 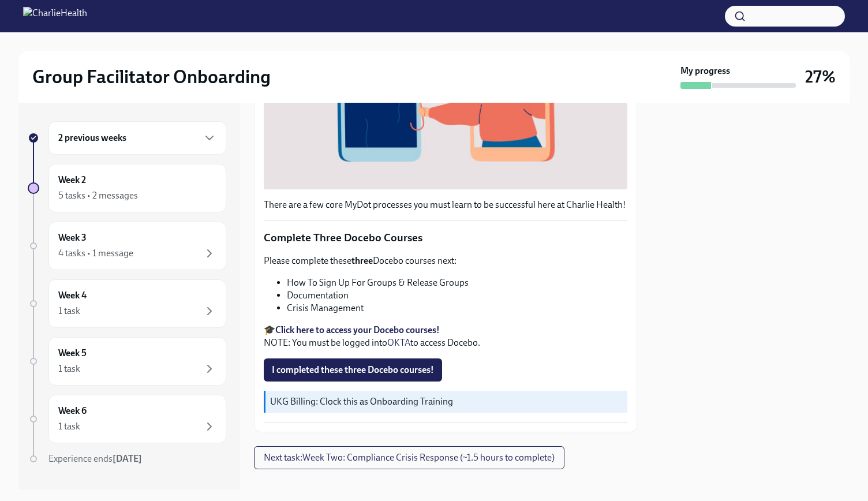 What do you see at coordinates (127, 361) in the screenshot?
I see `a: Week 51 task` at bounding box center [127, 361].